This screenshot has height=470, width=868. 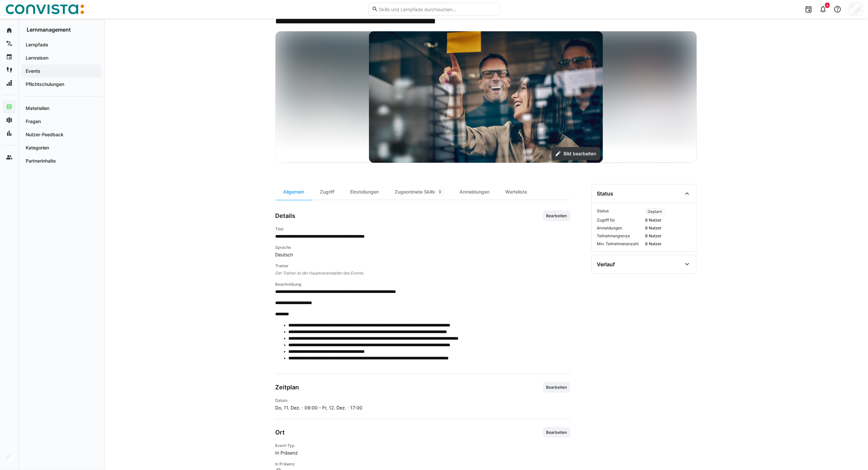 What do you see at coordinates (619, 244) in the screenshot?
I see `span: Min. Teilnehmeranzahl` at bounding box center [619, 244].